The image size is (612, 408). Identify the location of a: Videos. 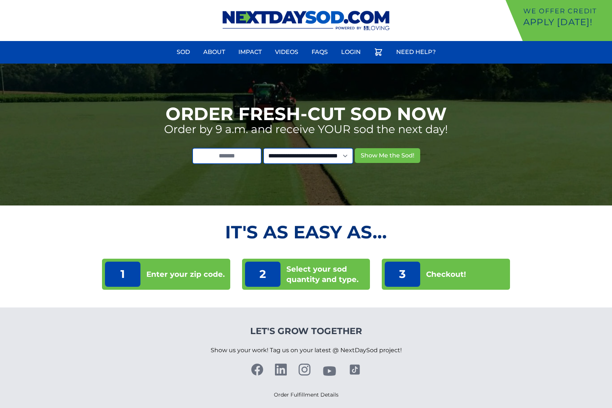
(286, 52).